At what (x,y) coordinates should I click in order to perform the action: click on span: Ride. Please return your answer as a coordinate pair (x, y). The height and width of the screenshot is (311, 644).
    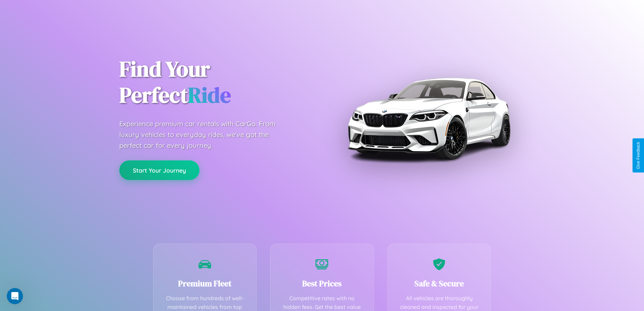
    Looking at the image, I should click on (209, 95).